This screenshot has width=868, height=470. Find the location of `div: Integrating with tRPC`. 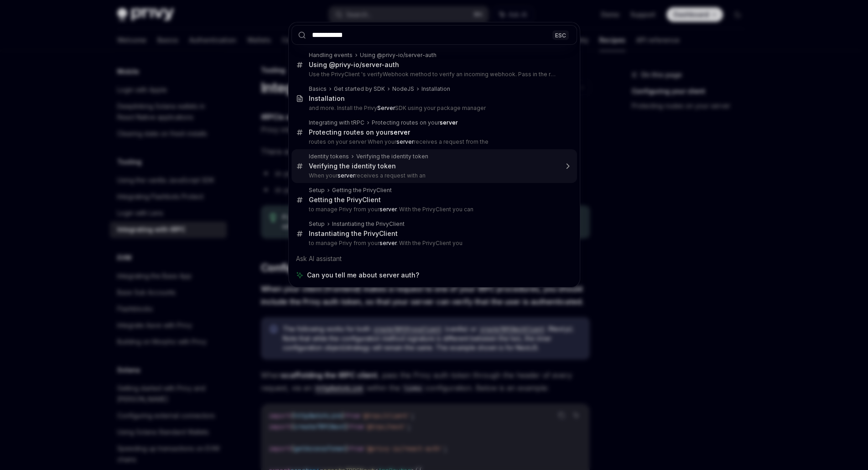

div: Integrating with tRPC is located at coordinates (336, 123).